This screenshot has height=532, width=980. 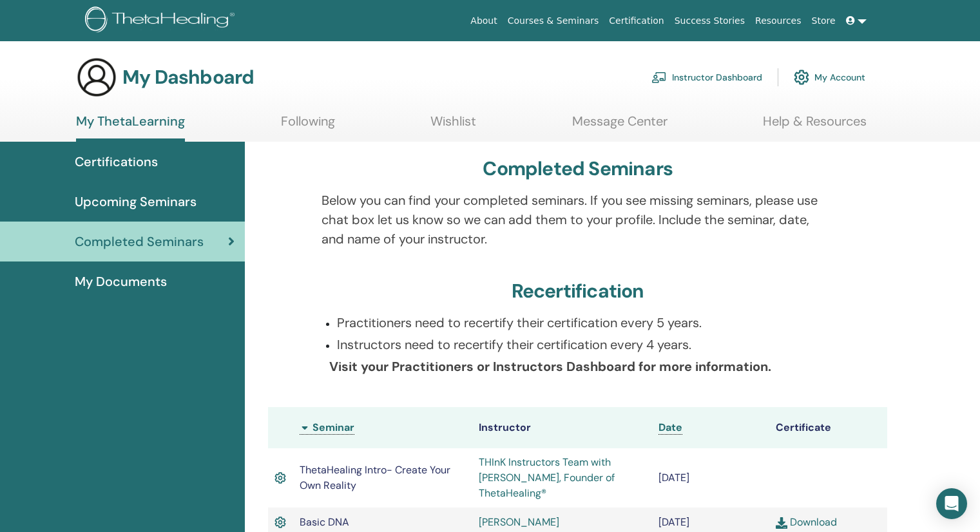 What do you see at coordinates (562, 427) in the screenshot?
I see `th: Instructor` at bounding box center [562, 427].